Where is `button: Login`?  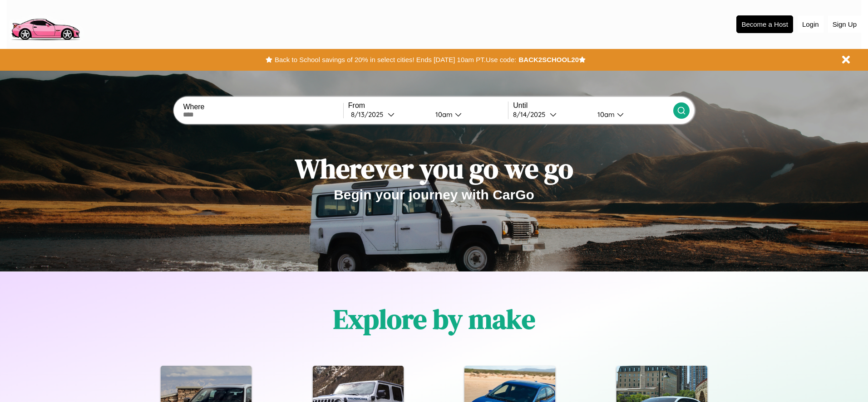
button: Login is located at coordinates (810, 24).